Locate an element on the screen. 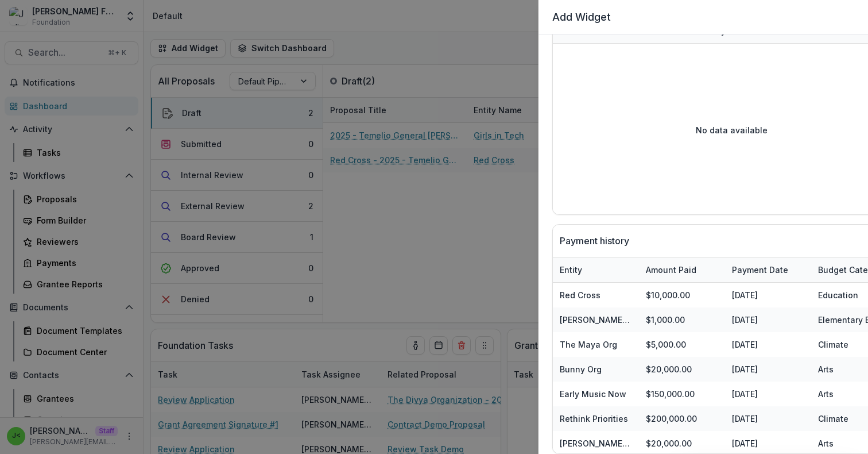 The width and height of the screenshot is (868, 454). div: $200,000.00 is located at coordinates (682, 418).